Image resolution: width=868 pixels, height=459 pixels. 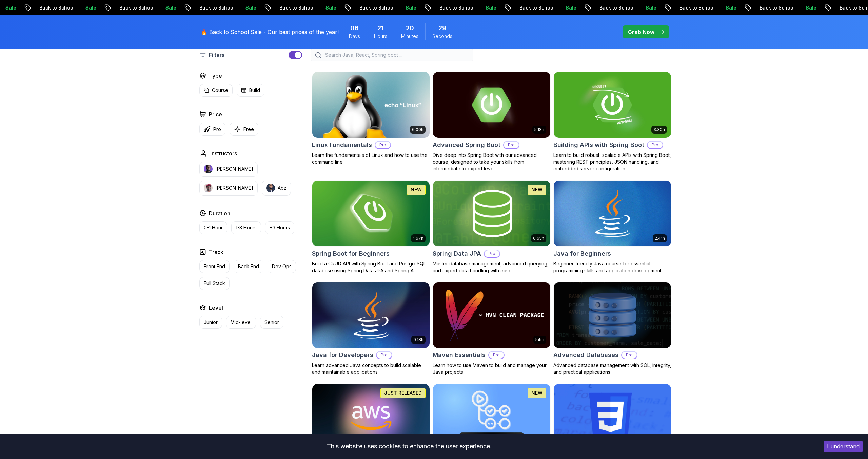 I want to click on a: Spring Boot for Beginners card1.67hNEWSpring Boot for BeginnersBuild a CRUD API with Spring Boot ..., so click(x=371, y=227).